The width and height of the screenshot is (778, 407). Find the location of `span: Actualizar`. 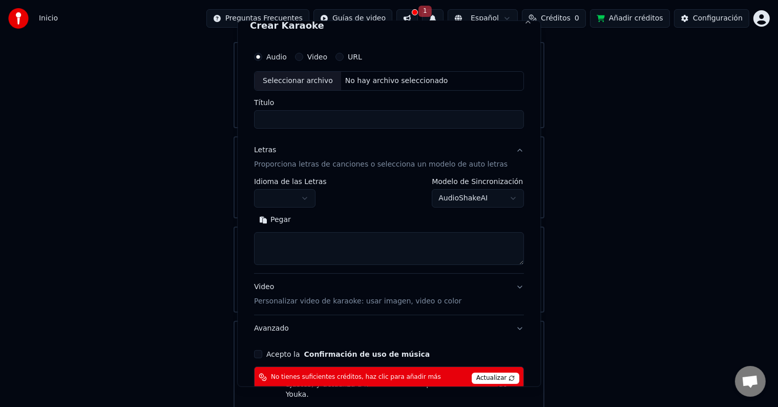

span: Actualizar is located at coordinates (496, 378).